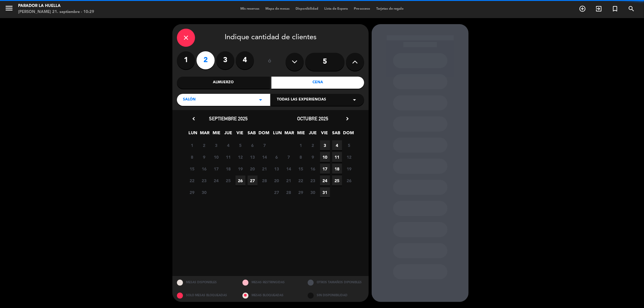 This screenshot has height=308, width=644. What do you see at coordinates (325, 169) in the screenshot?
I see `span: 17` at bounding box center [325, 169].